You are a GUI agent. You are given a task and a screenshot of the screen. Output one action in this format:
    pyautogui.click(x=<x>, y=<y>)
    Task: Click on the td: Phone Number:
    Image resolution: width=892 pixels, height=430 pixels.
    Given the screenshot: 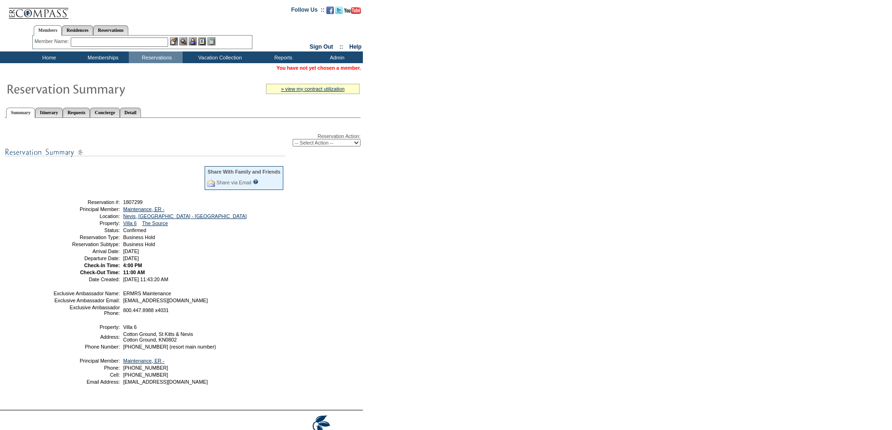 What is the action you would take?
    pyautogui.click(x=86, y=347)
    